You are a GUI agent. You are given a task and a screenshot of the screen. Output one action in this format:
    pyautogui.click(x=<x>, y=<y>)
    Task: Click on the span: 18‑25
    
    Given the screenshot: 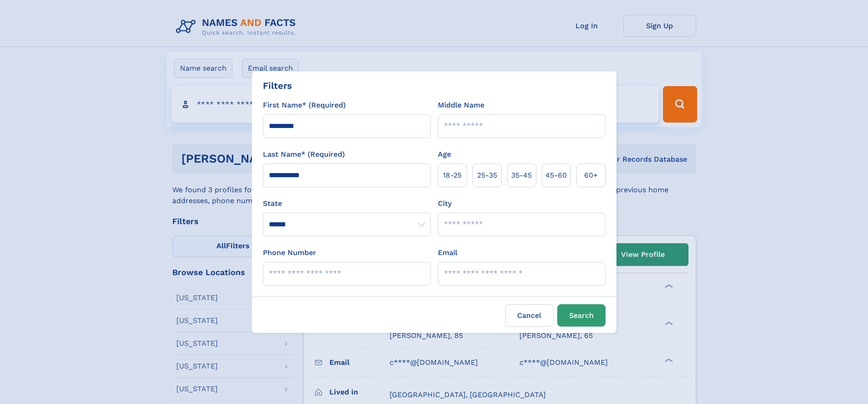 What is the action you would take?
    pyautogui.click(x=452, y=176)
    